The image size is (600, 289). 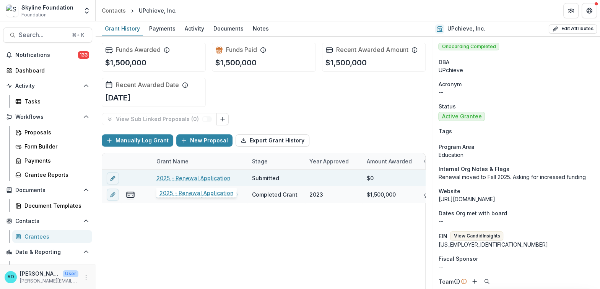 What do you see at coordinates (47, 86) in the screenshot?
I see `span: Activity` at bounding box center [47, 86].